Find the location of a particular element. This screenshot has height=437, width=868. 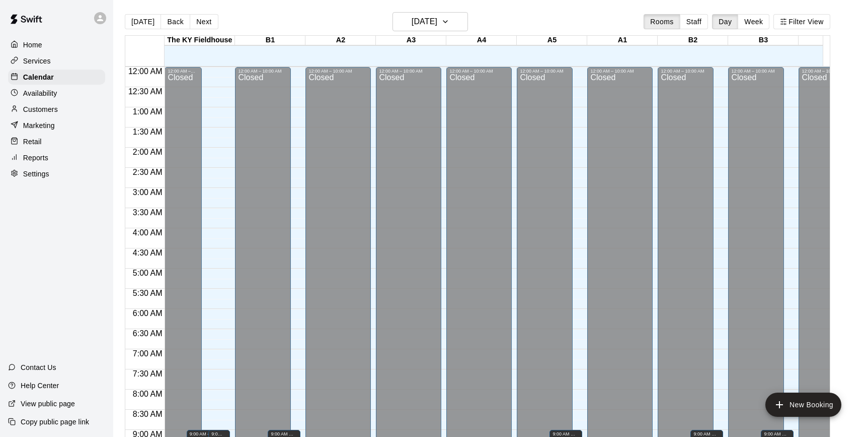

div: A1 is located at coordinates (622, 40).